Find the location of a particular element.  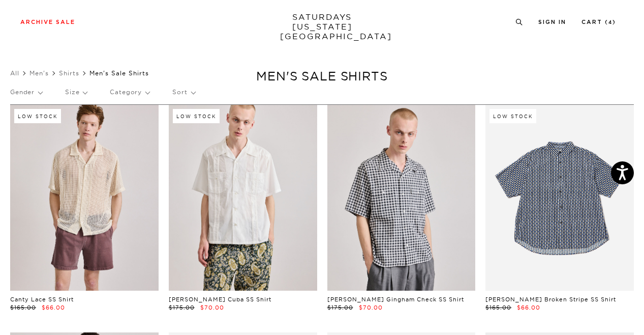

a: Sign In is located at coordinates (552, 22).